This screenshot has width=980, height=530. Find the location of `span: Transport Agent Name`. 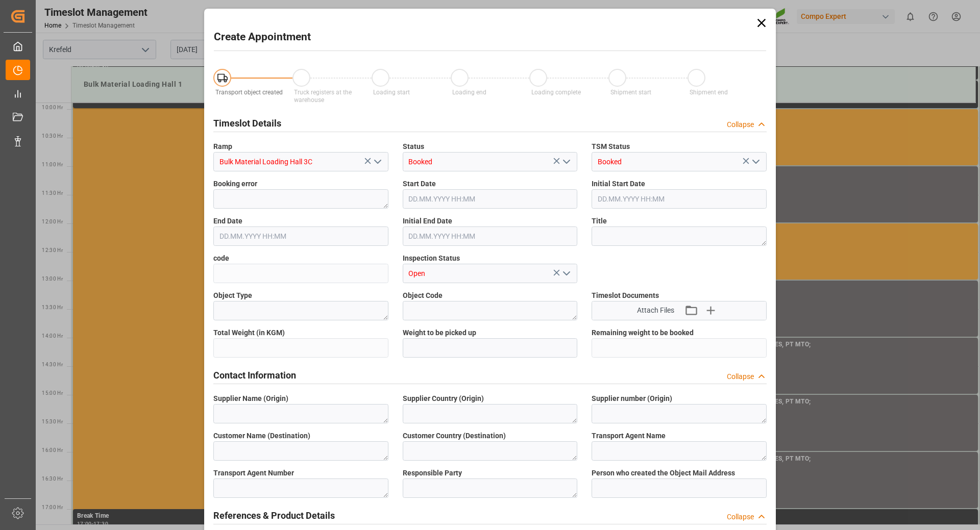

span: Transport Agent Name is located at coordinates (628, 436).